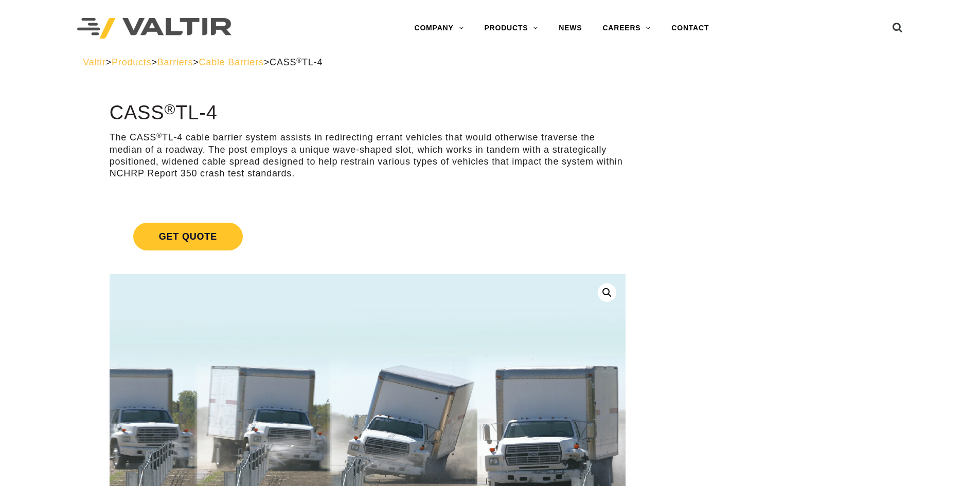  What do you see at coordinates (367, 113) in the screenshot?
I see `h1: CASS TL-4` at bounding box center [367, 113].